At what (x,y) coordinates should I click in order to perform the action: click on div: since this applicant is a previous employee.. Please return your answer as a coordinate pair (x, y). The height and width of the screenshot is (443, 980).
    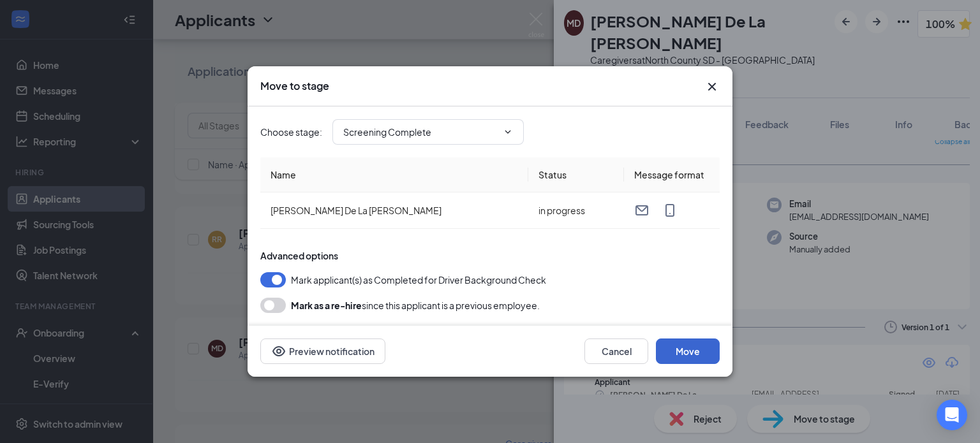
    Looking at the image, I should click on (415, 306).